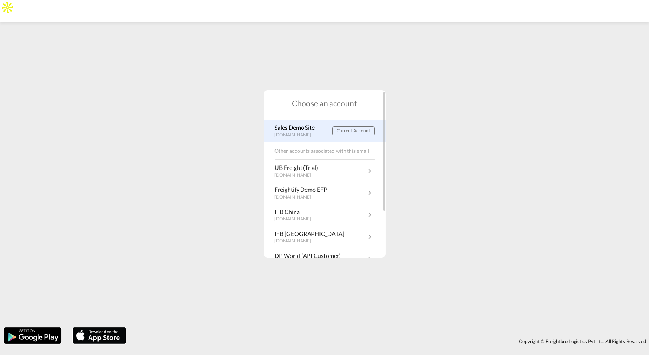 The width and height of the screenshot is (649, 355). Describe the element at coordinates (32, 336) in the screenshot. I see `img: google.png` at that location.